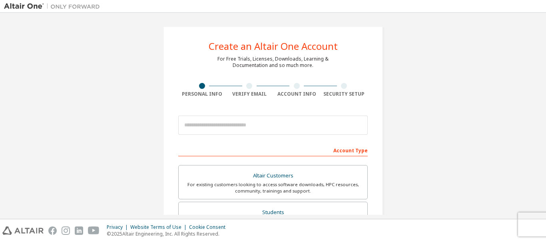 The width and height of the screenshot is (546, 242). I want to click on img: youtube.svg, so click(93, 231).